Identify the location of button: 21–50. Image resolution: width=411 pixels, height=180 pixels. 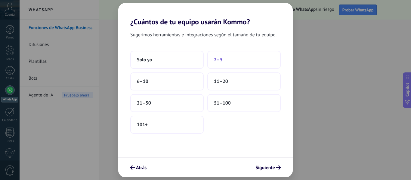
(167, 103).